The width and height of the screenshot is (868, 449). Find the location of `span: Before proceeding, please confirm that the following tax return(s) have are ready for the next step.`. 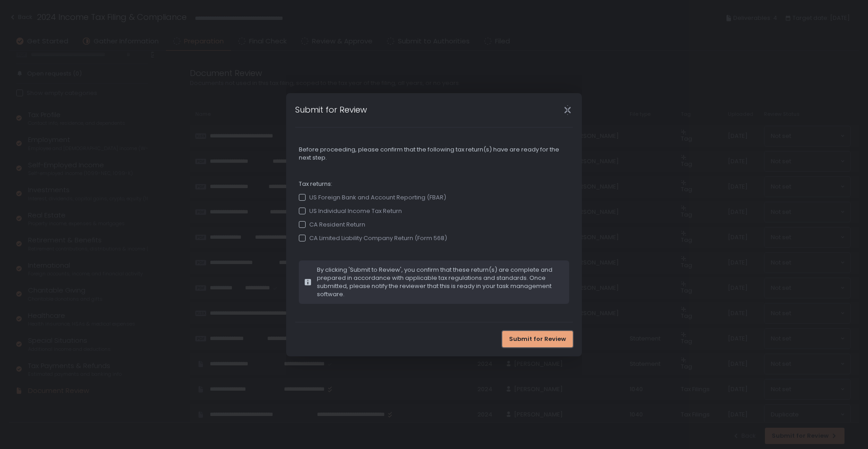

span: Before proceeding, please confirm that the following tax return(s) have are ready for the next step. is located at coordinates (434, 154).